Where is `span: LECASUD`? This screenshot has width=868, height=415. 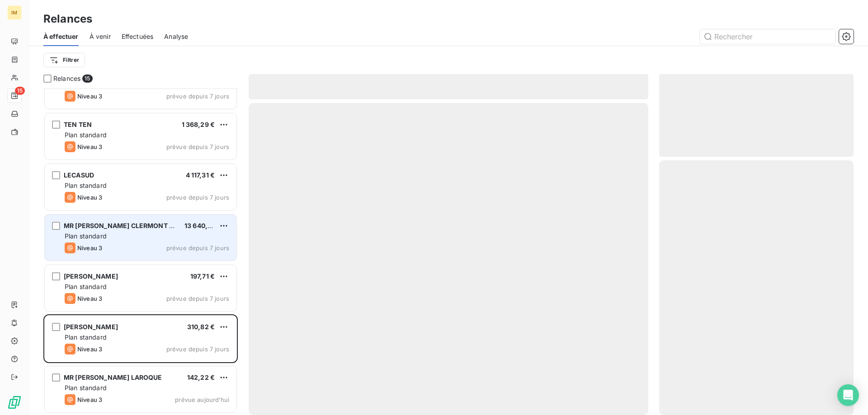
span: LECASUD is located at coordinates (78, 175).